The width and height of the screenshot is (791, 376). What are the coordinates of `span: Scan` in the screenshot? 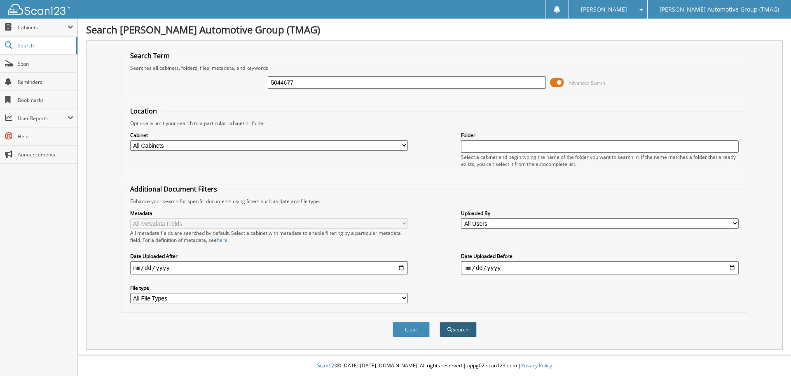 It's located at (45, 63).